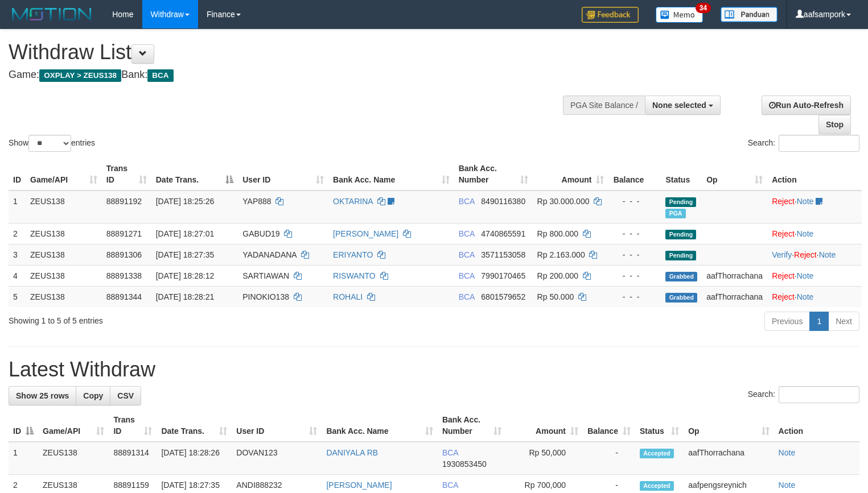 This screenshot has height=493, width=868. Describe the element at coordinates (52, 144) in the screenshot. I see `label: Show entries` at that location.